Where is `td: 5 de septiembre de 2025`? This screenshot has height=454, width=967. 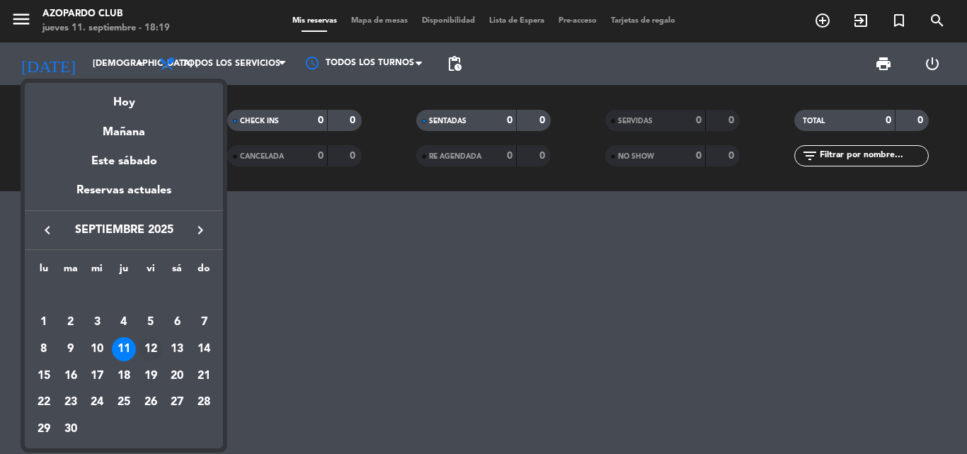
td: 5 de septiembre de 2025 is located at coordinates (151, 323).